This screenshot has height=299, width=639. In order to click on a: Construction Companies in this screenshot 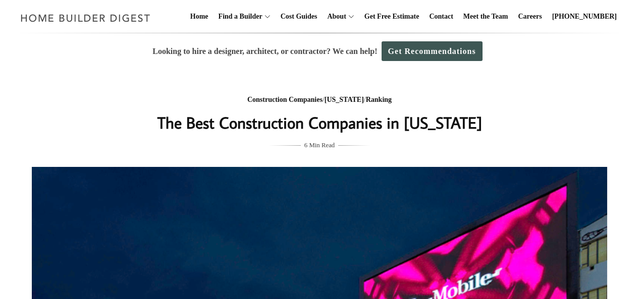, I will do `click(285, 99)`.